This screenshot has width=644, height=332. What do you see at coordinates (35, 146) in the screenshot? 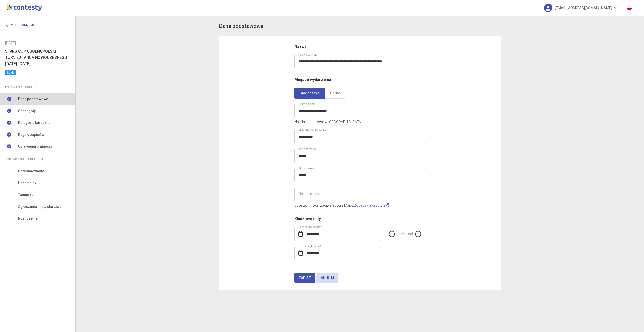
I see `span: Ustawienia płatności` at bounding box center [35, 146].